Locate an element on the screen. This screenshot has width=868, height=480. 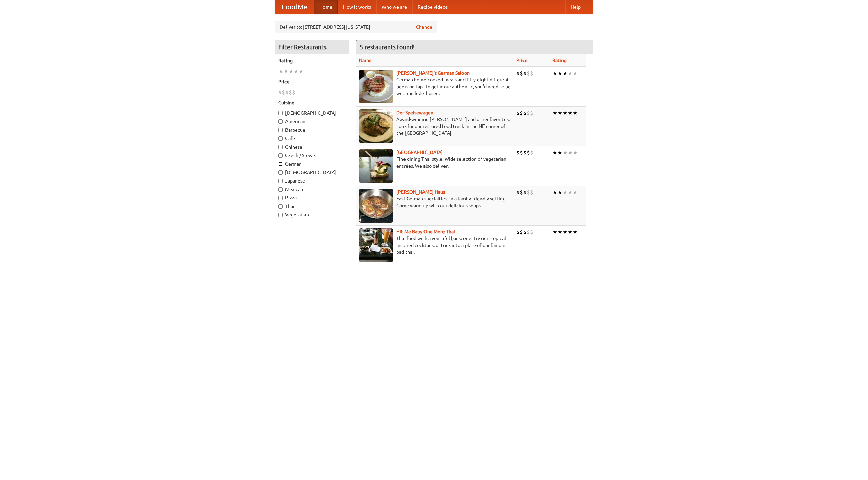
label: Barbecue is located at coordinates (312, 130).